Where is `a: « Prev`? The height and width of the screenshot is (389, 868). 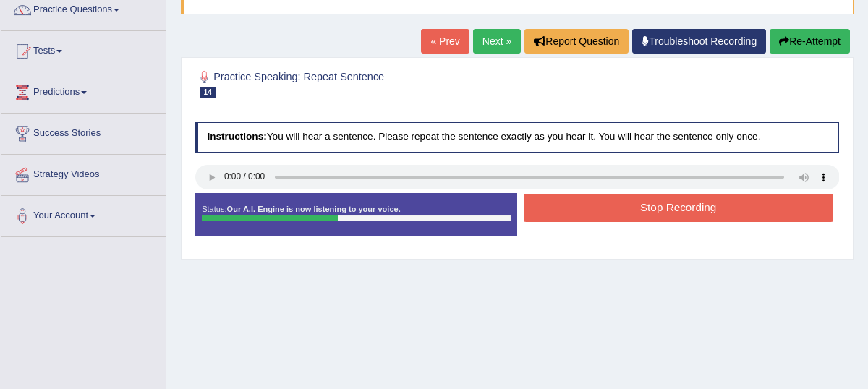
a: « Prev is located at coordinates (444, 41).